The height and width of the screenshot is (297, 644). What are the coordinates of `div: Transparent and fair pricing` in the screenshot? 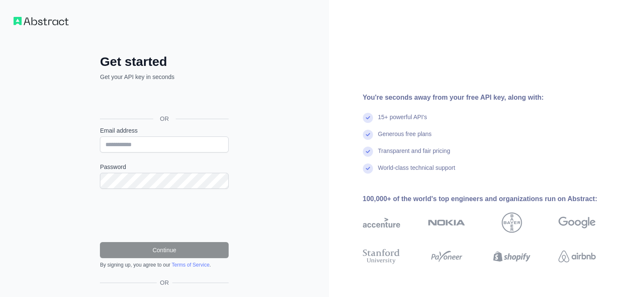 It's located at (414, 155).